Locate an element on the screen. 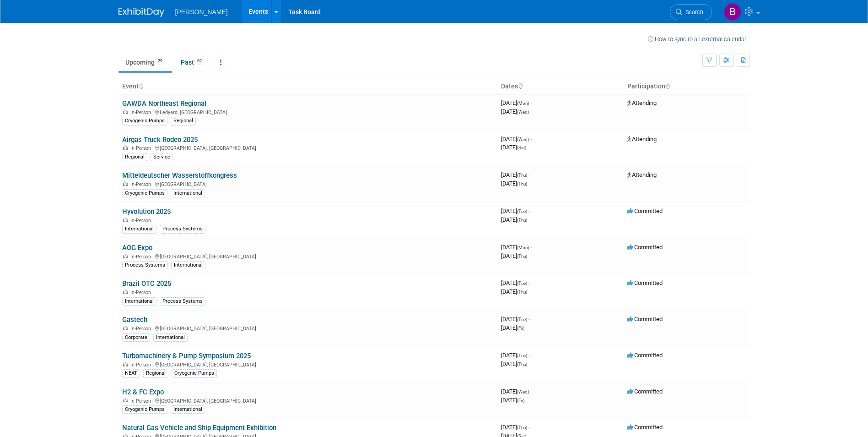  a: GAWDA Northeast Regional is located at coordinates (164, 104).